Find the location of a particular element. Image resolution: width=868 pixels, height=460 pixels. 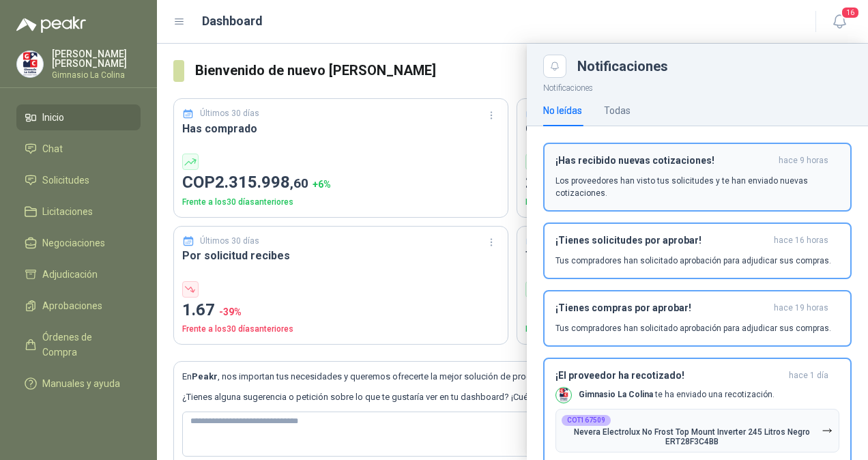

p: Nevera Electrolux No Frost Top Mount Inverter 245 Litros Negro ERT28F3C4BB is located at coordinates (691, 437).